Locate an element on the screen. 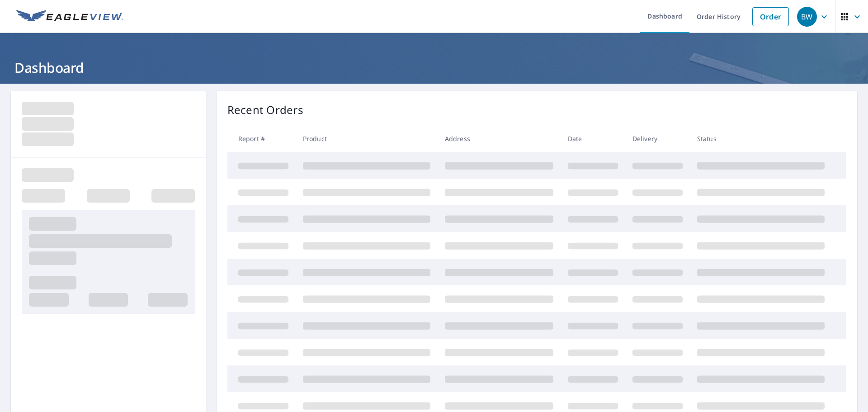 The width and height of the screenshot is (868, 412). th: Address is located at coordinates (499, 138).